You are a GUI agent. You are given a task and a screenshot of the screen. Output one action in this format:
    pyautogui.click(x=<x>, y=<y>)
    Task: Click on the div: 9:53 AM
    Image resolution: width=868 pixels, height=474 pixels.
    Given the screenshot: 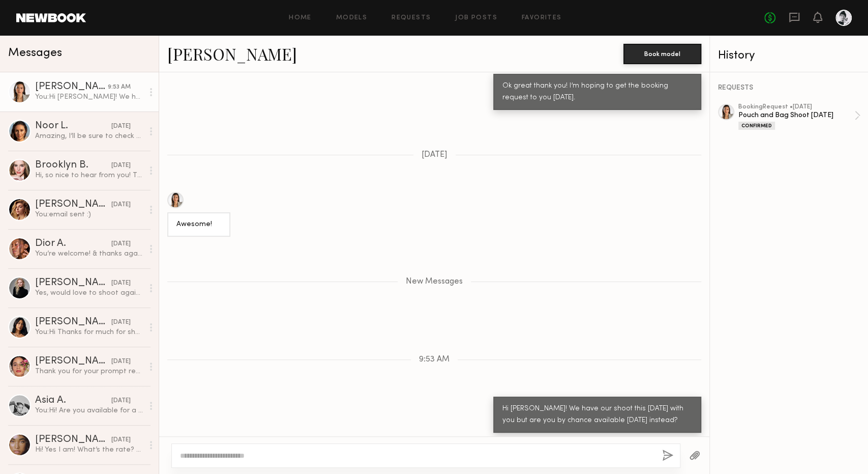 What is the action you would take?
    pyautogui.click(x=119, y=87)
    